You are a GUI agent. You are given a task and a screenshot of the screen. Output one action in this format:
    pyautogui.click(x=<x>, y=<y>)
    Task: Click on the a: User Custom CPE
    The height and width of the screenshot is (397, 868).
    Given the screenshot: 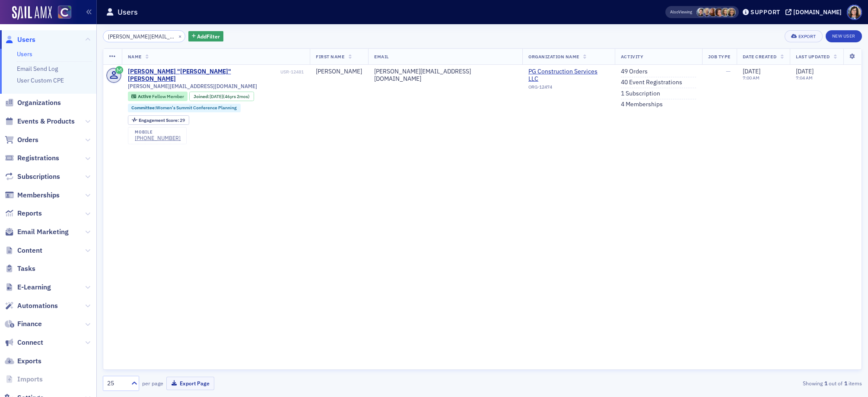 What is the action you would take?
    pyautogui.click(x=40, y=80)
    